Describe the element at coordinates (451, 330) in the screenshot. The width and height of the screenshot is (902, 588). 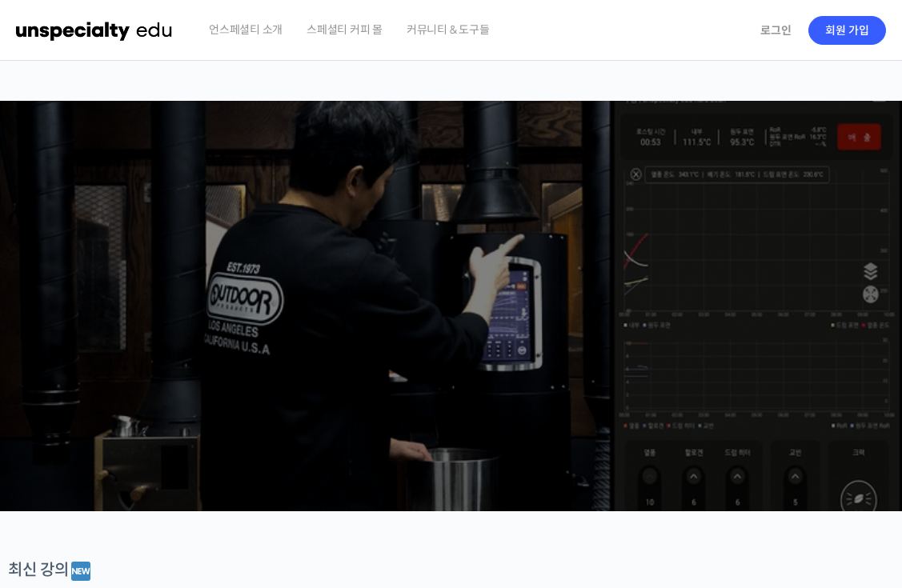
I see `p: 시간과 장소에 구애받지 않고, 검증된 커리큘럼으로` at that location.